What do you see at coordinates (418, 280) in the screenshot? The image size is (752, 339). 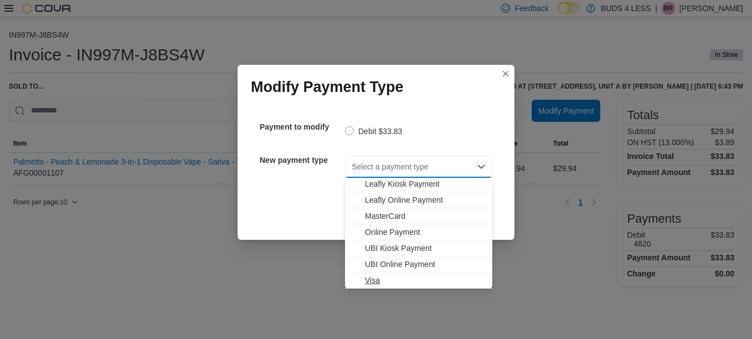 I see `button: Visa` at bounding box center [418, 280].